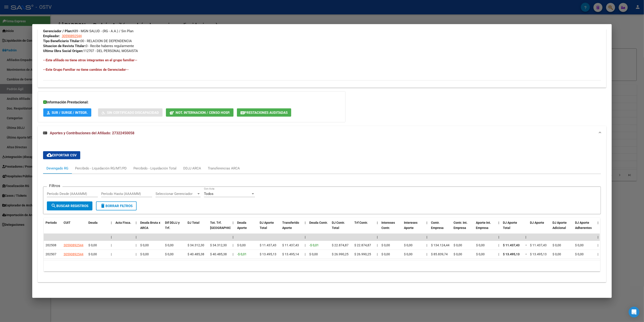 The image size is (644, 322). Describe the element at coordinates (101, 168) in the screenshot. I see `div: Percibido - Liquidación RG/MT/PD` at that location.